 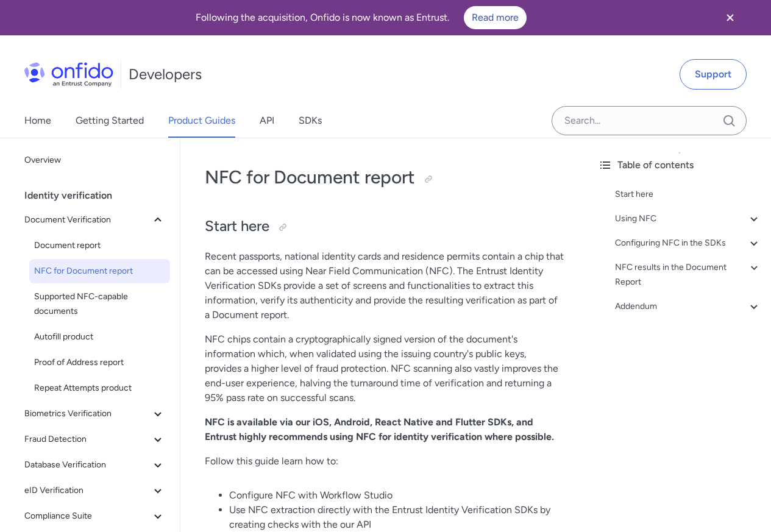 What do you see at coordinates (100, 389) in the screenshot?
I see `a: Repeat Attempts product` at bounding box center [100, 389].